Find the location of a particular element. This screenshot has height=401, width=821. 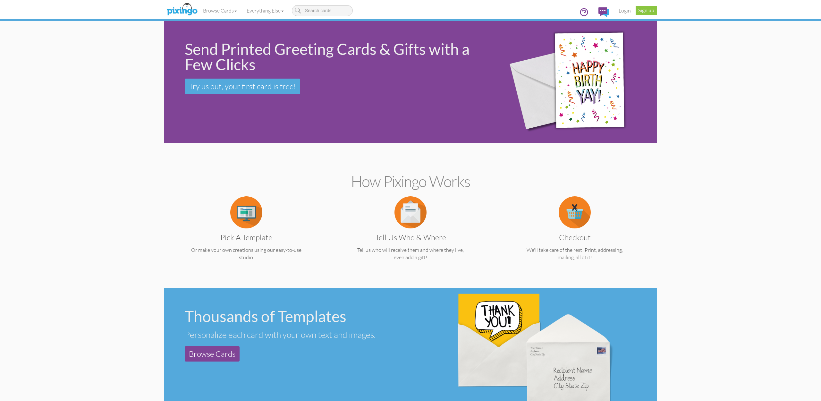

a: Pick a Template Or make your own creations using our easy-to-use studio. is located at coordinates (246, 235).